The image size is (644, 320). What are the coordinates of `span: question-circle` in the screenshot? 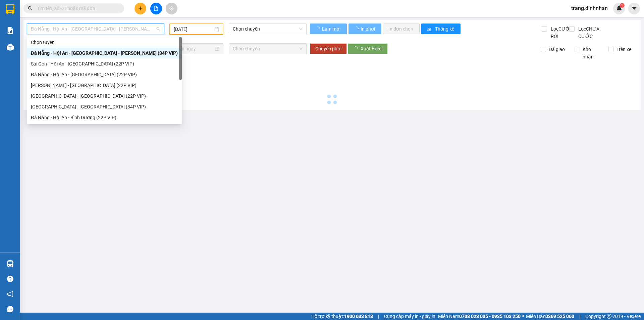 It's located at (10, 278).